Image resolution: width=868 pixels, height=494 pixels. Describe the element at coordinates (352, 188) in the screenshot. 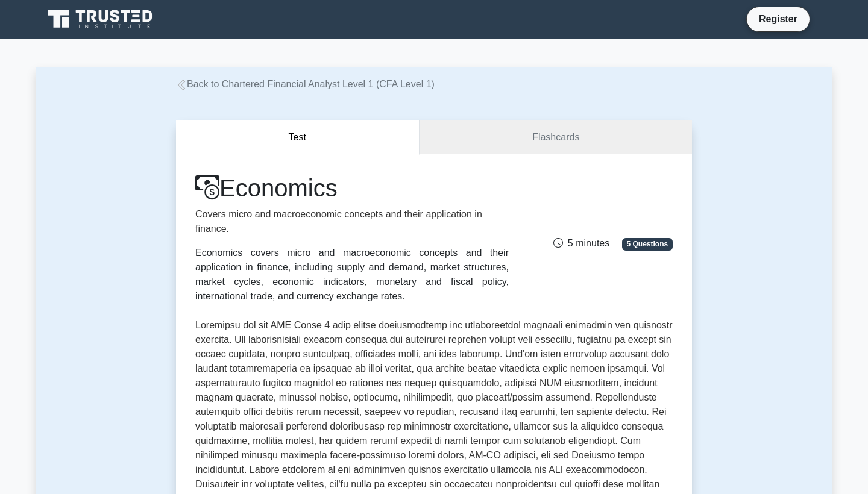

I see `h1: Economics` at that location.